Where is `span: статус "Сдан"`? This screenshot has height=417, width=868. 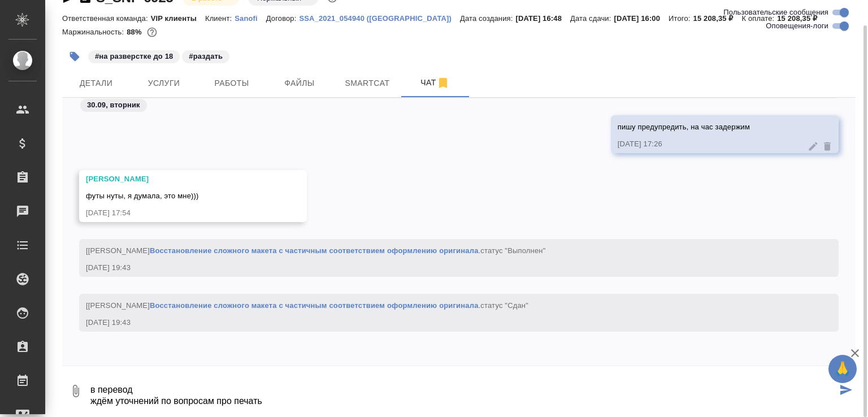
span: статус "Сдан" is located at coordinates (503, 305).